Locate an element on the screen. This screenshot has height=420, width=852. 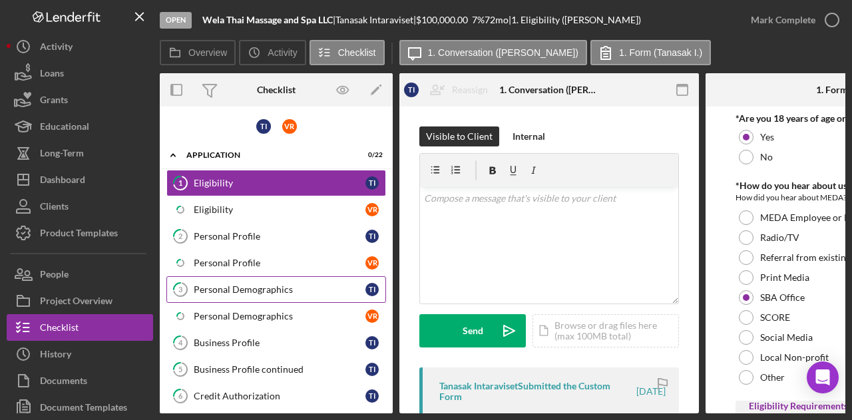
label: Social Media is located at coordinates (786, 337).